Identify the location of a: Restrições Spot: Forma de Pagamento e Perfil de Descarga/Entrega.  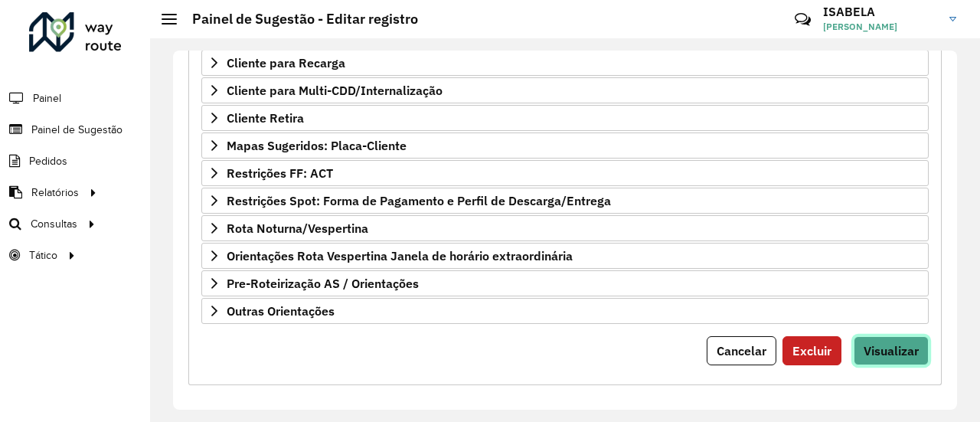
(565, 201).